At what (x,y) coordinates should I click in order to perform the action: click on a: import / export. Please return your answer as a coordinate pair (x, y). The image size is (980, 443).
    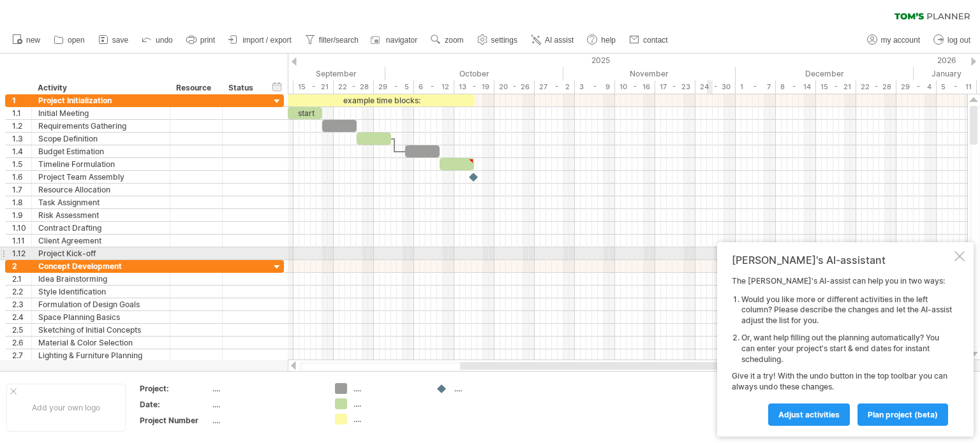
    Looking at the image, I should click on (260, 40).